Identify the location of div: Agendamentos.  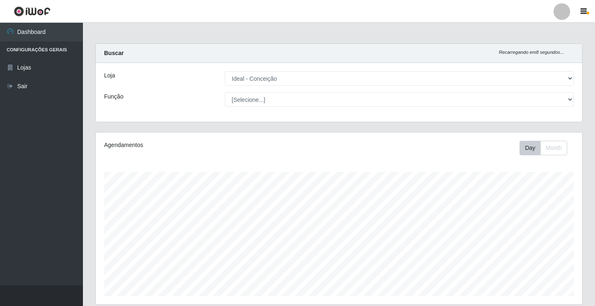
(198, 145).